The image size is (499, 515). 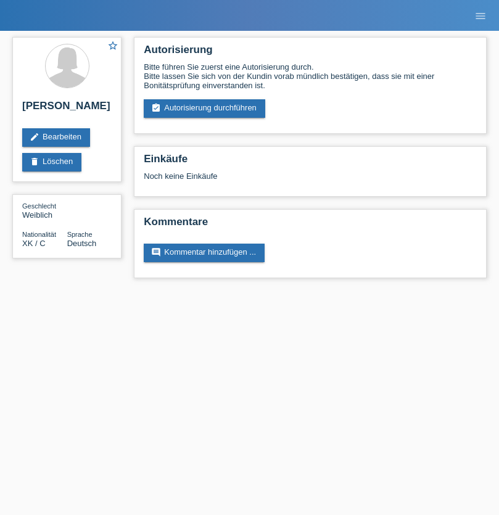 I want to click on i: assignment_turned_in, so click(x=156, y=108).